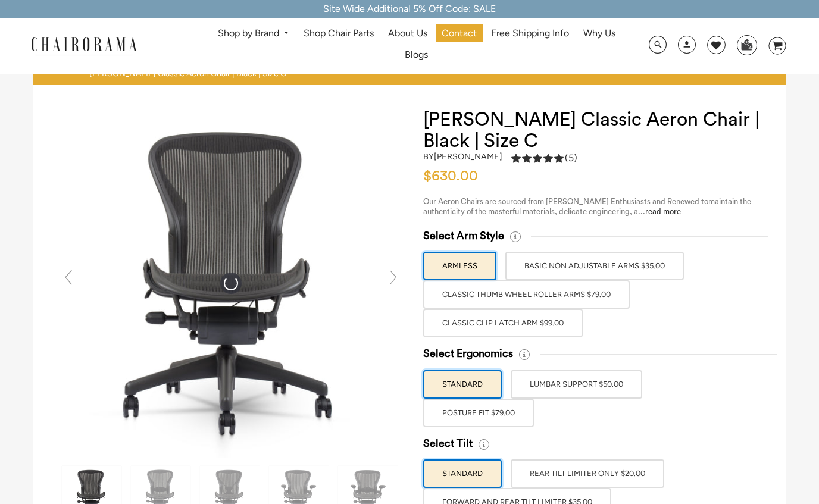  Describe the element at coordinates (416, 55) in the screenshot. I see `span: Blogs` at that location.